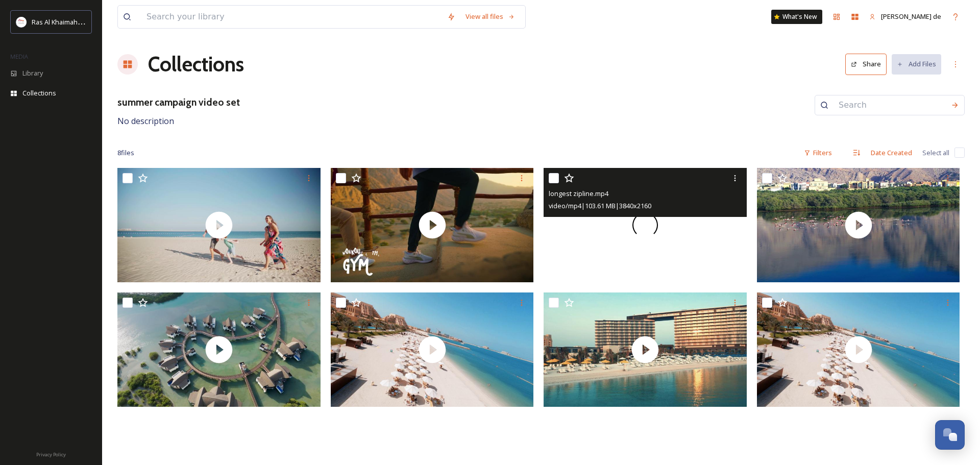 This screenshot has height=465, width=980. What do you see at coordinates (51, 454) in the screenshot?
I see `a: Privacy Policy` at bounding box center [51, 454].